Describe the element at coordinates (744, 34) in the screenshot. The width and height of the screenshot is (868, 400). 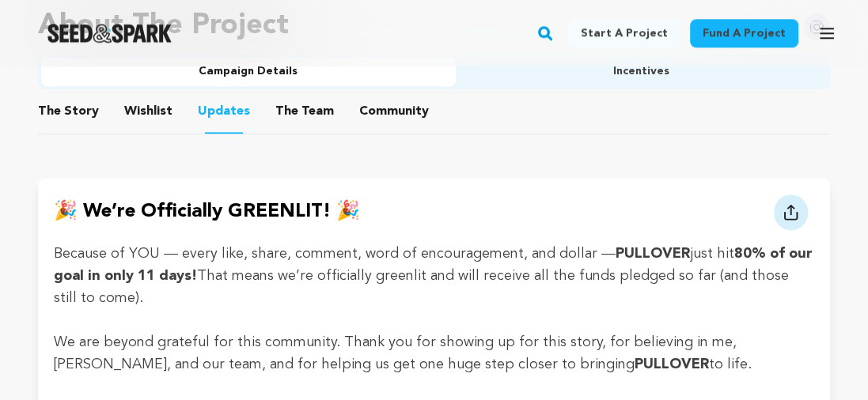
I see `a: Fund a project` at that location.